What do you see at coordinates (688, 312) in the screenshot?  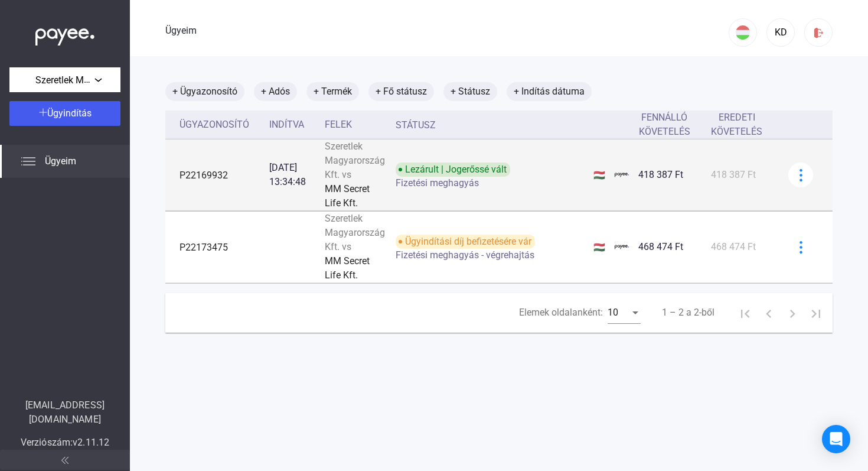 I see `font: 1 – 2 a 2-ből` at bounding box center [688, 312].